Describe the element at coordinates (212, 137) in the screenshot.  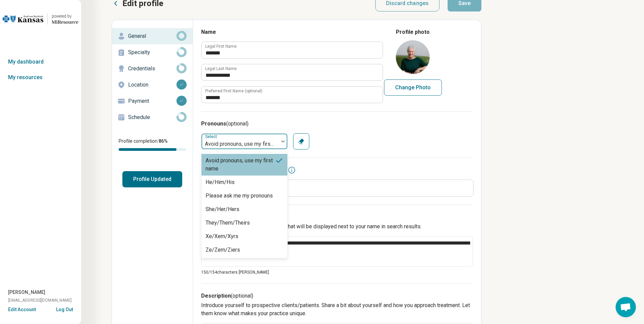
I see `label: Select` at that location.